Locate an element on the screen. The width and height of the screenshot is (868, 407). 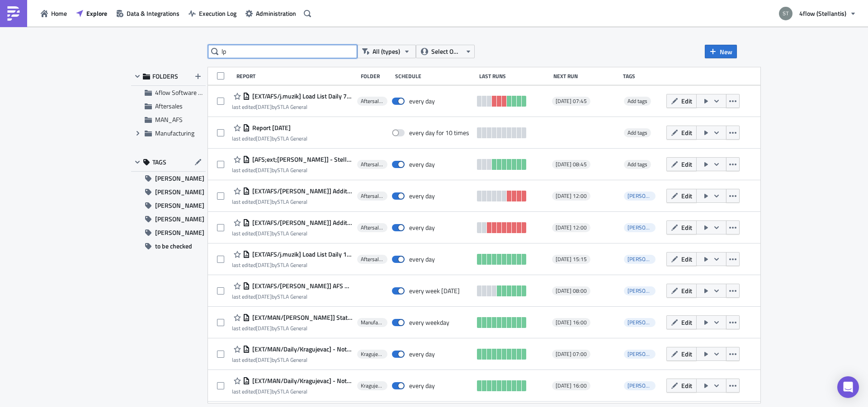
button: Home is located at coordinates (54, 13).